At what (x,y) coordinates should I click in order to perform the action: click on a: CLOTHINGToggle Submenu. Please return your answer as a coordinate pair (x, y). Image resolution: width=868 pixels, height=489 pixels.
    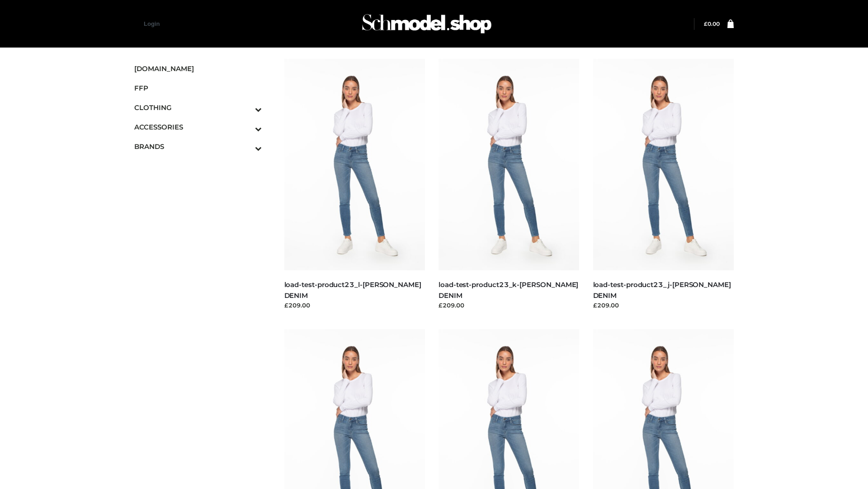
    Looking at the image, I should click on (198, 108).